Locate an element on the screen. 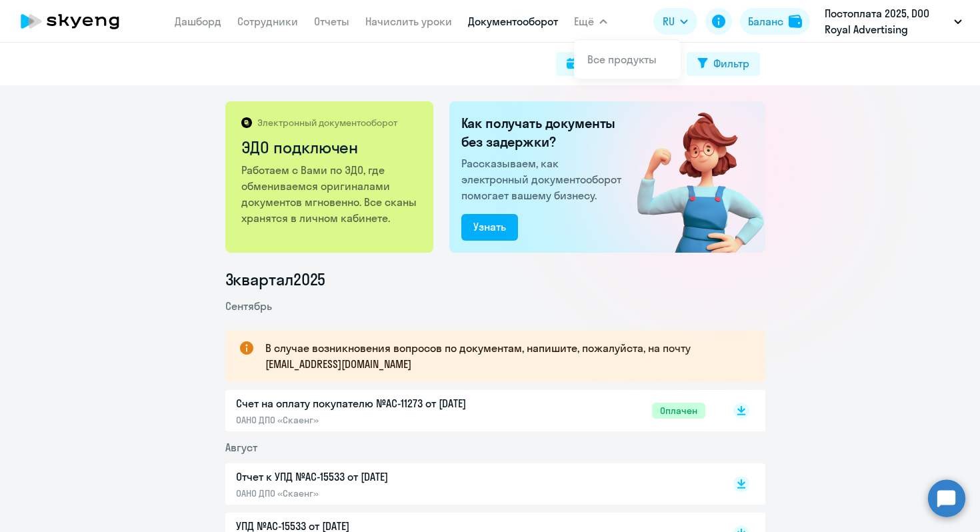 The height and width of the screenshot is (532, 980). span: RU is located at coordinates (669, 22).